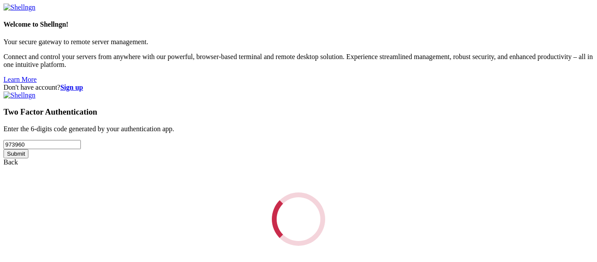 This screenshot has height=262, width=597. I want to click on input: Submit, so click(16, 153).